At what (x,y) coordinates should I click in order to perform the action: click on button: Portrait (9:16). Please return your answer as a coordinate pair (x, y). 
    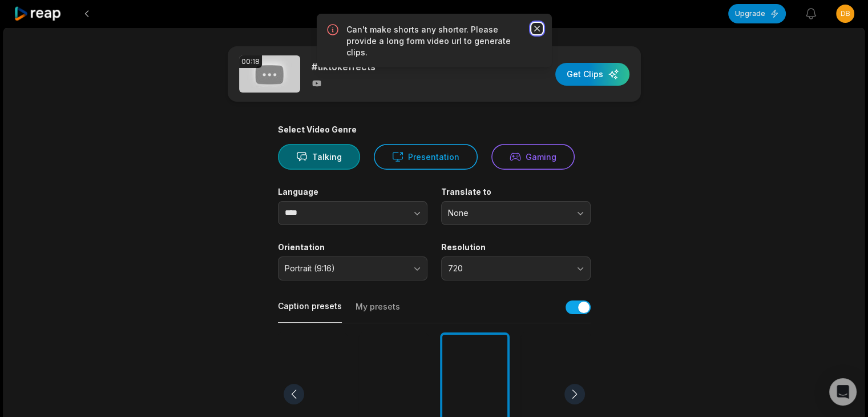
    Looking at the image, I should click on (353, 269).